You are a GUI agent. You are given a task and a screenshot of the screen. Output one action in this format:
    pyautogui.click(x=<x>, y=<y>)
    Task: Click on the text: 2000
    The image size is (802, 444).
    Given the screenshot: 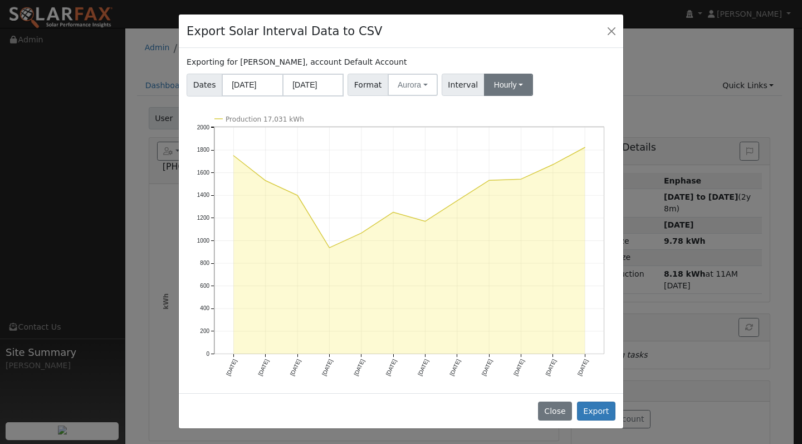 What is the action you would take?
    pyautogui.click(x=203, y=126)
    